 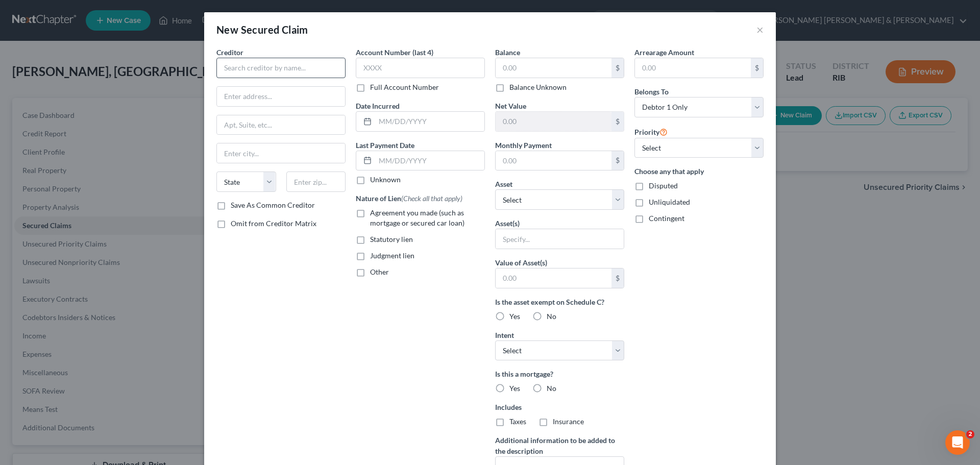 What do you see at coordinates (379, 271) in the screenshot?
I see `span: Other` at bounding box center [379, 271].